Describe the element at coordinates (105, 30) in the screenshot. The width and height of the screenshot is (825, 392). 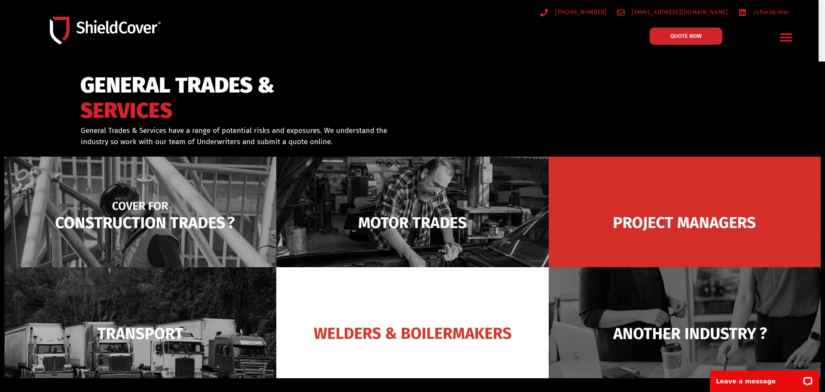
I see `img: Shield-Cover-Underwriting-Australia-logo-full` at that location.